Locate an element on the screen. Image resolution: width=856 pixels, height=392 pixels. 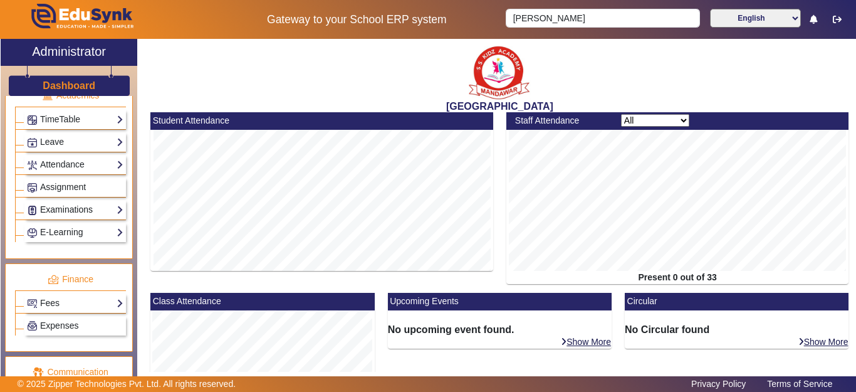
img: finance.png is located at coordinates (53, 279).